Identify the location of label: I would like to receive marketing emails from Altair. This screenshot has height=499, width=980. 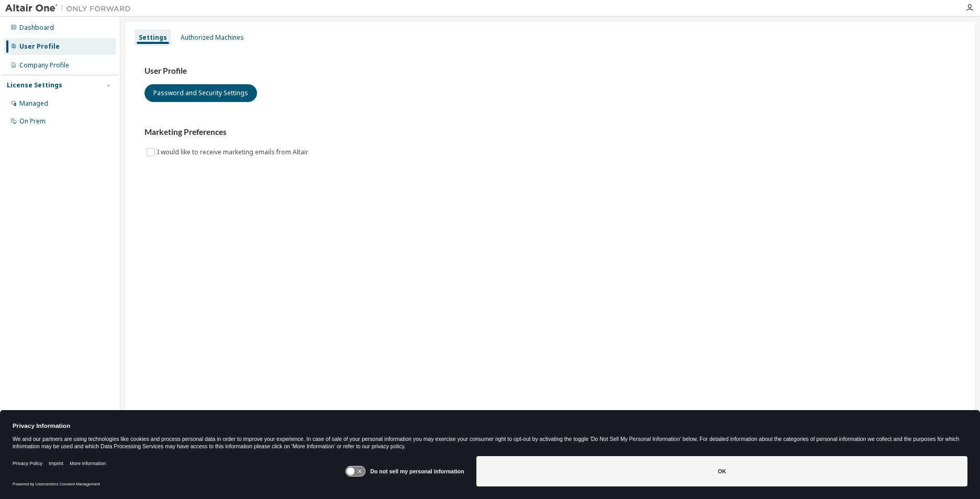
(234, 153).